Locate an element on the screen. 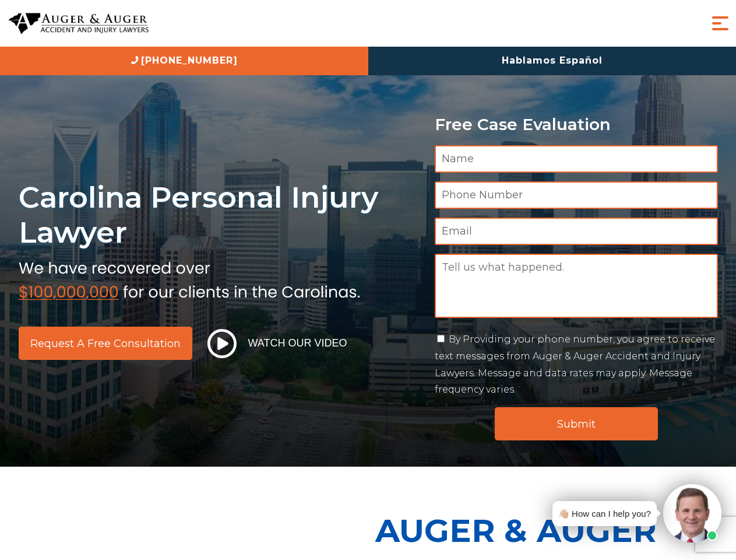 This screenshot has width=736, height=560. p: Auger & Auger is located at coordinates (553, 530).